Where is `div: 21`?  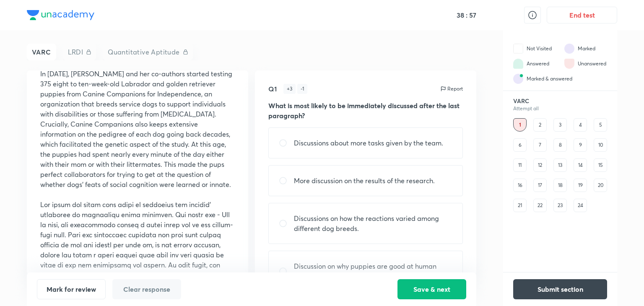 div: 21 is located at coordinates (519, 206).